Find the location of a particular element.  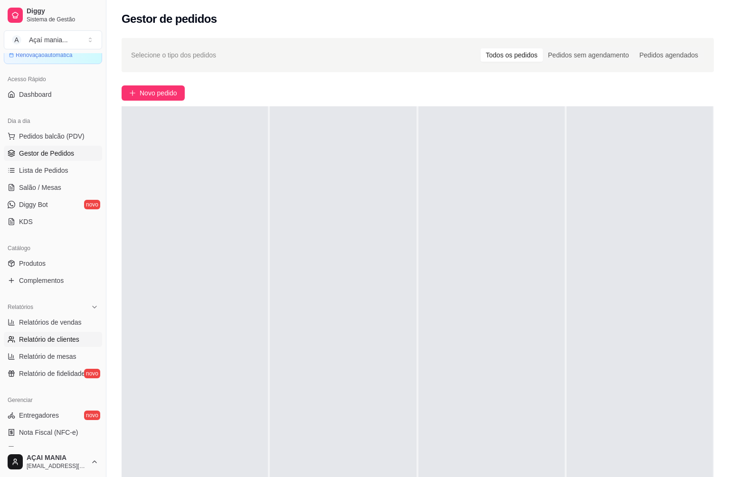

span: Controle de caixa is located at coordinates (45, 450).